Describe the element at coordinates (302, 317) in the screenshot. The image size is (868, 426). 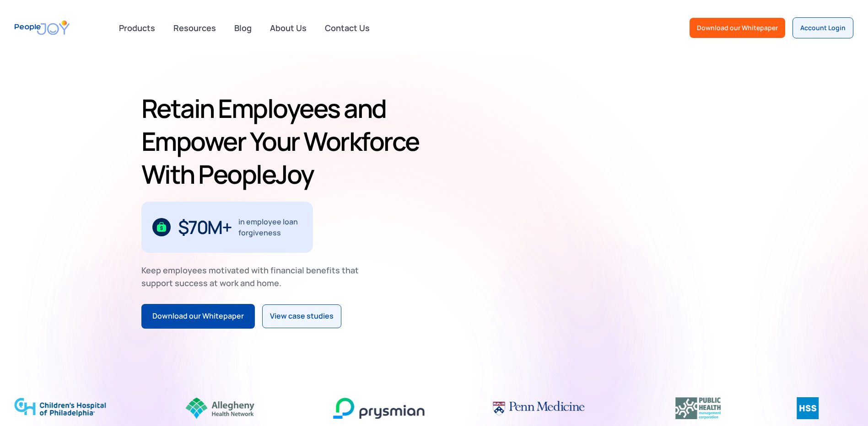
I see `div: View case studies` at that location.